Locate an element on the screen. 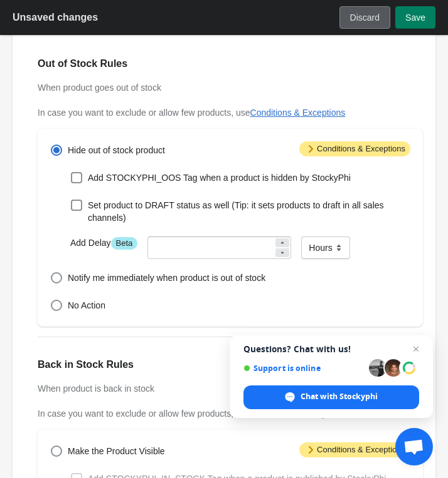  span: Beta is located at coordinates (124, 243).